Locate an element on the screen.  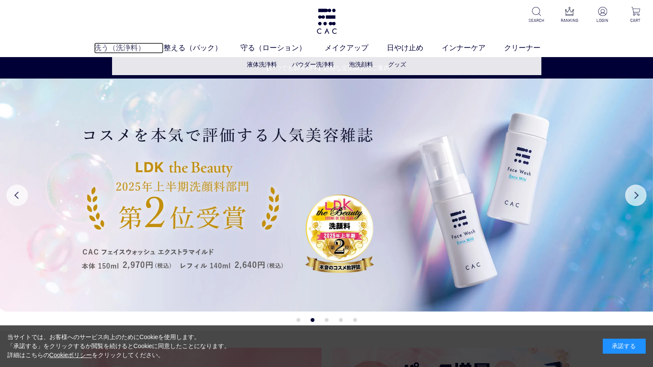
a: 守る（ローション） is located at coordinates (282, 48).